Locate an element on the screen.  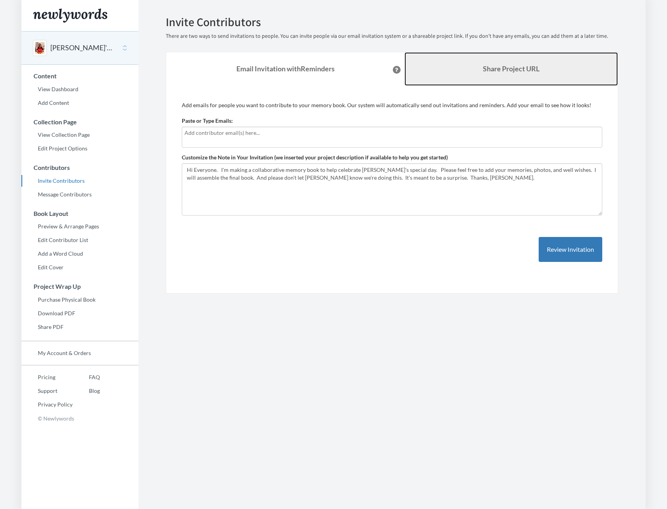
button: Review Invitation is located at coordinates (570, 250).